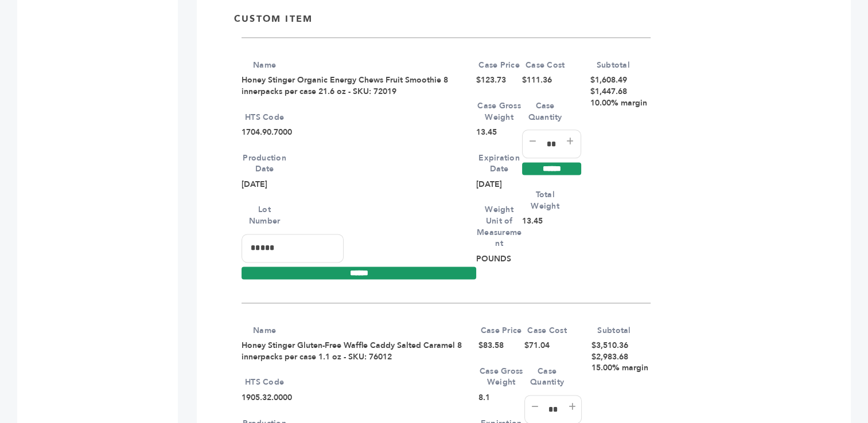  Describe the element at coordinates (499, 226) in the screenshot. I see `label: Weight Unit of Measurement` at that location.